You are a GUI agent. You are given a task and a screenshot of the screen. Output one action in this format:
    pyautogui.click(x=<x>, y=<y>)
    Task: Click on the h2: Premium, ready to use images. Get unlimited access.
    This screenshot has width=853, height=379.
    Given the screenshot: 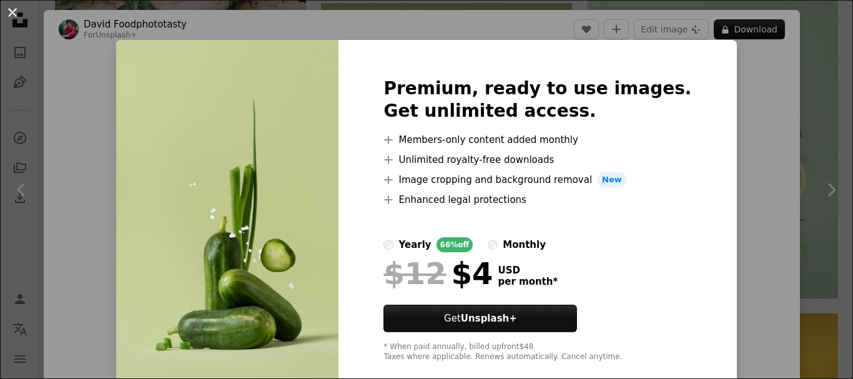 What is the action you would take?
    pyautogui.click(x=537, y=100)
    